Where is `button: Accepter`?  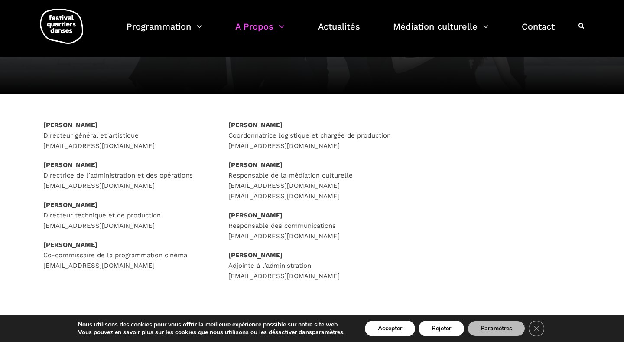
button: Accepter is located at coordinates (390, 328).